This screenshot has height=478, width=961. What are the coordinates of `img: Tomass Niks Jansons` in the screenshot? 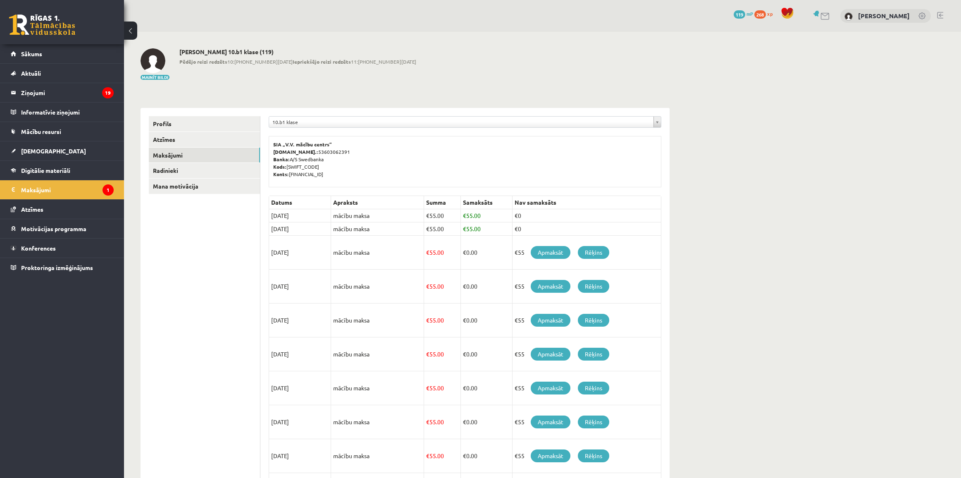 It's located at (848, 17).